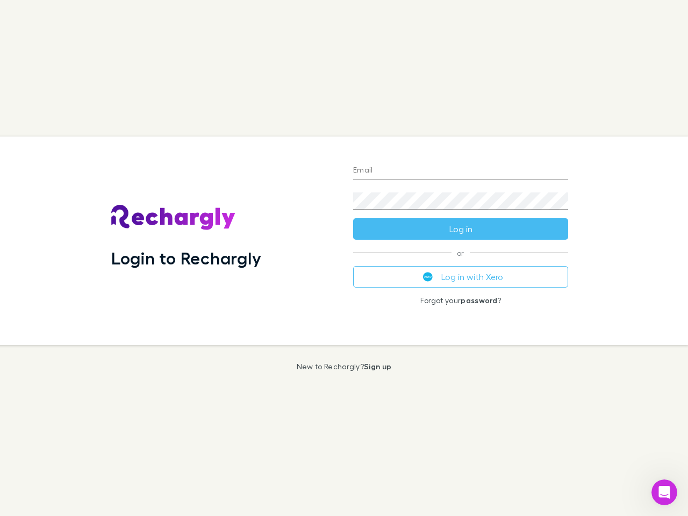 The height and width of the screenshot is (516, 688). What do you see at coordinates (461, 229) in the screenshot?
I see `button: Log in` at bounding box center [461, 229].